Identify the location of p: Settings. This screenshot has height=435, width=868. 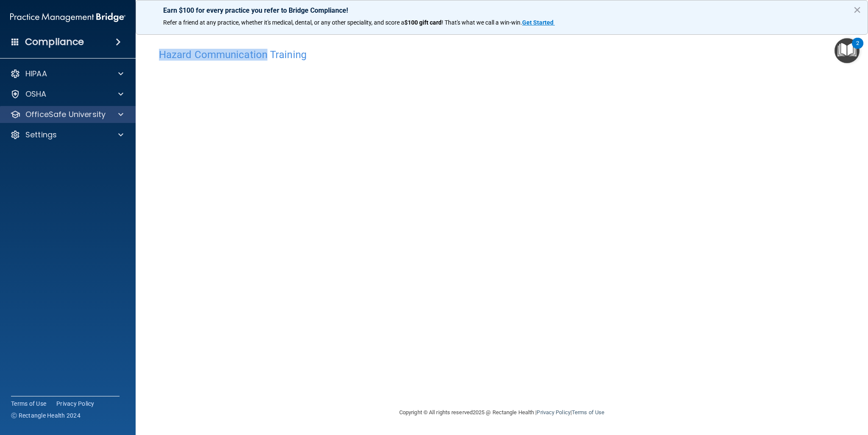
(41, 134).